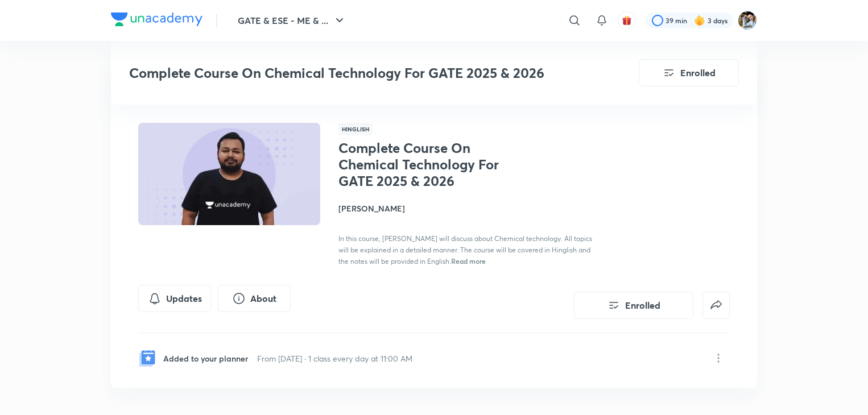 This screenshot has width=868, height=415. What do you see at coordinates (700, 21) in the screenshot?
I see `img: streak` at bounding box center [700, 21].